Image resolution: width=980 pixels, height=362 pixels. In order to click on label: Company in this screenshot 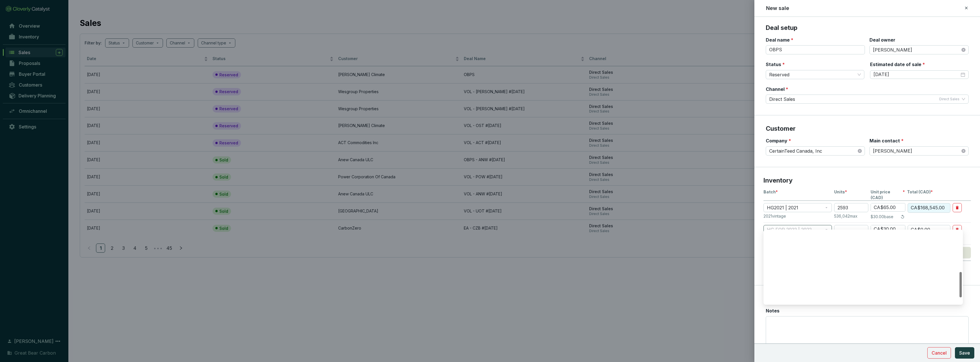, I will do `click(779, 141)`.